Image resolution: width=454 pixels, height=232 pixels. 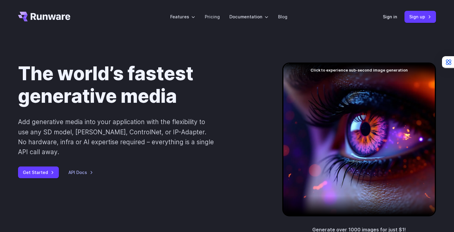 I want to click on a: Blog, so click(x=283, y=17).